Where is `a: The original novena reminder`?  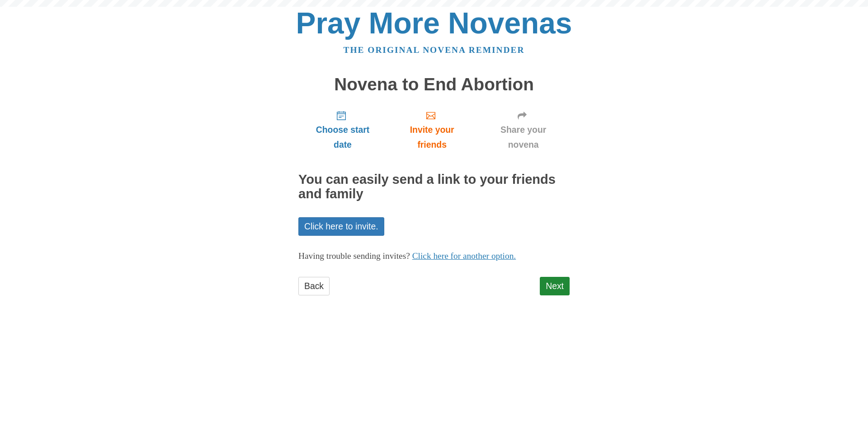
a: The original novena reminder is located at coordinates (434, 50).